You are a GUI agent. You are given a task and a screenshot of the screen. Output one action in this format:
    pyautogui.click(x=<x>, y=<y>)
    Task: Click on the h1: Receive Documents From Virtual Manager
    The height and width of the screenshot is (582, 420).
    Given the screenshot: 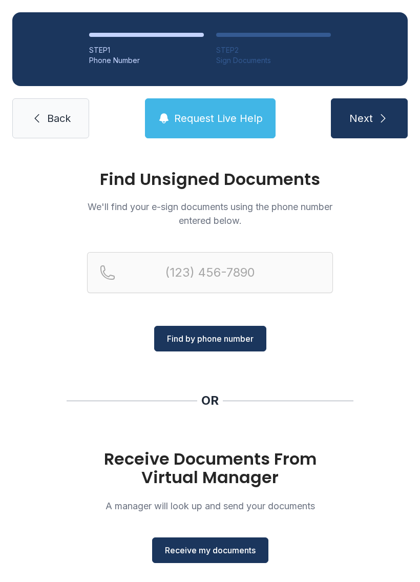 What is the action you would take?
    pyautogui.click(x=210, y=468)
    